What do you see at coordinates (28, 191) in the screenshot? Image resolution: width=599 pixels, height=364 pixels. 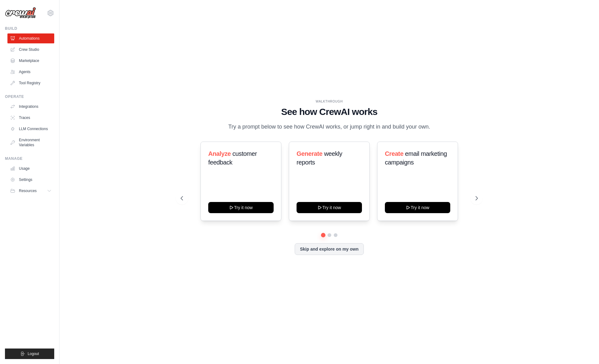 I see `span: Resources` at bounding box center [28, 191].